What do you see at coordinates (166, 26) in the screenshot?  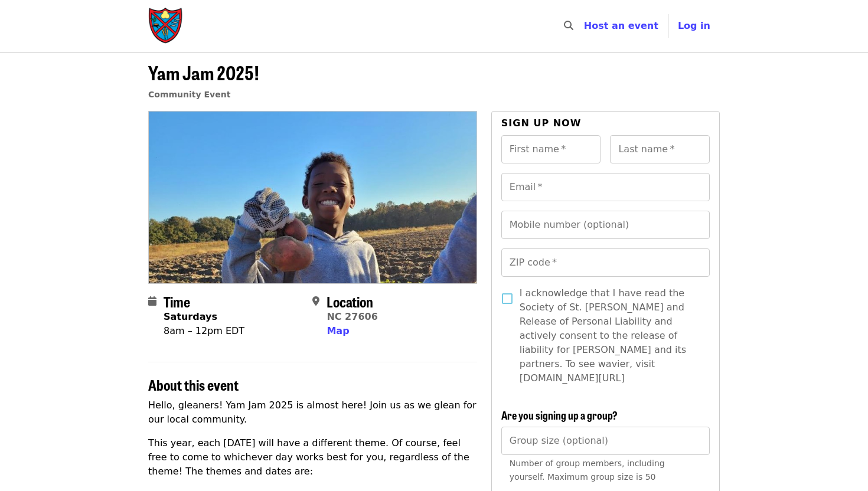 I see `img: Society of St. Andrew - Home` at bounding box center [166, 26].